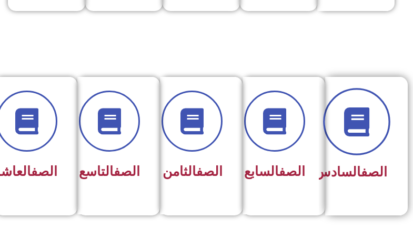 The width and height of the screenshot is (413, 237). What do you see at coordinates (109, 171) in the screenshot?
I see `span: التاسع` at bounding box center [109, 171].